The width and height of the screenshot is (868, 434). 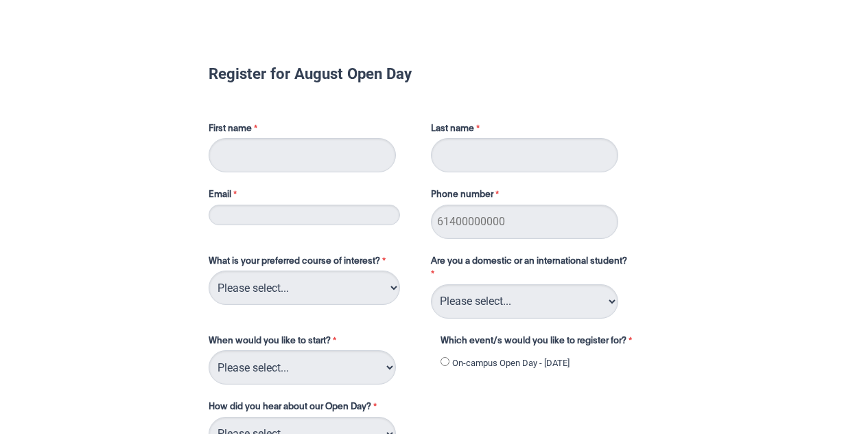 I want to click on span: Are you a domestic or an international student?, so click(x=529, y=261).